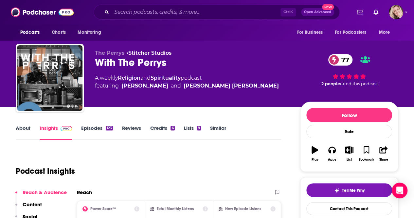 The image size is (414, 218). I want to click on button: Follow, so click(349, 115).